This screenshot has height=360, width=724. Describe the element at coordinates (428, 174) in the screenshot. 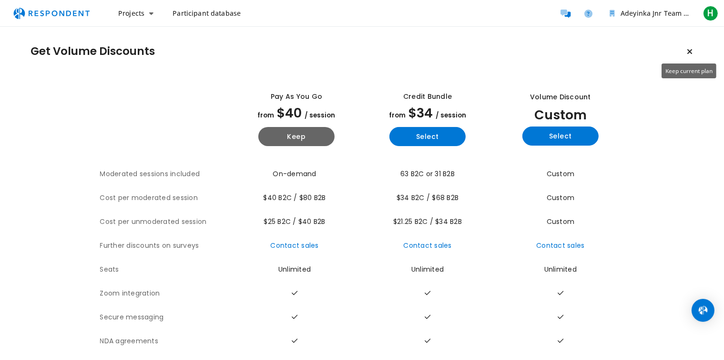

I see `span: 63 B2C or 31 B2B` at that location.